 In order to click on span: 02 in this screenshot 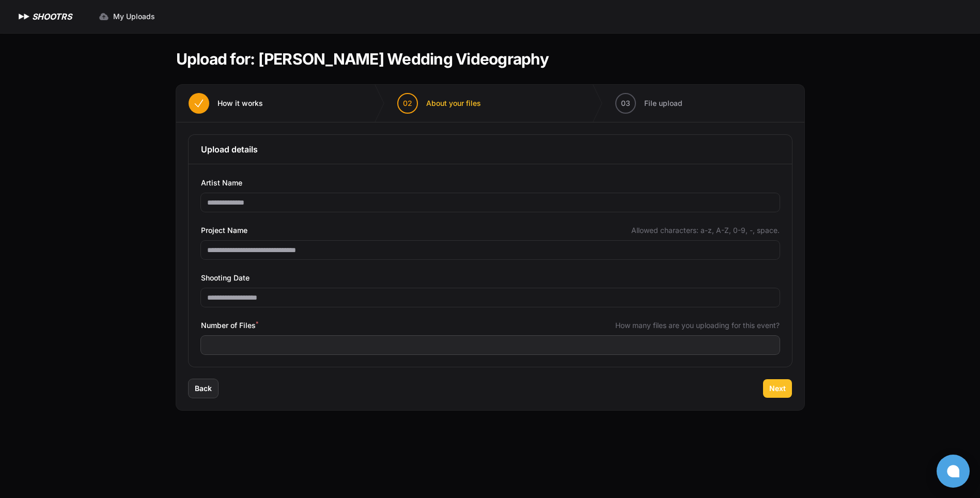, I will do `click(407, 104)`.